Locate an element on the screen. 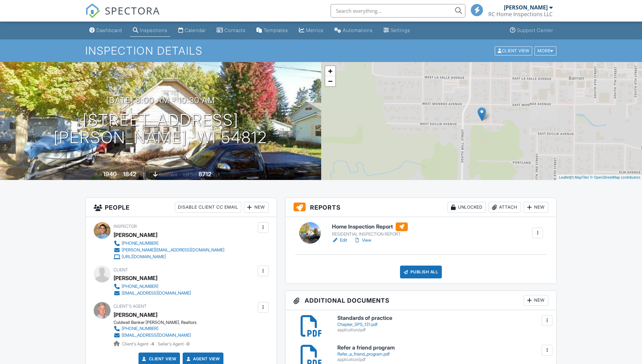 This screenshot has height=364, width=642. strong: 4 is located at coordinates (152, 344).